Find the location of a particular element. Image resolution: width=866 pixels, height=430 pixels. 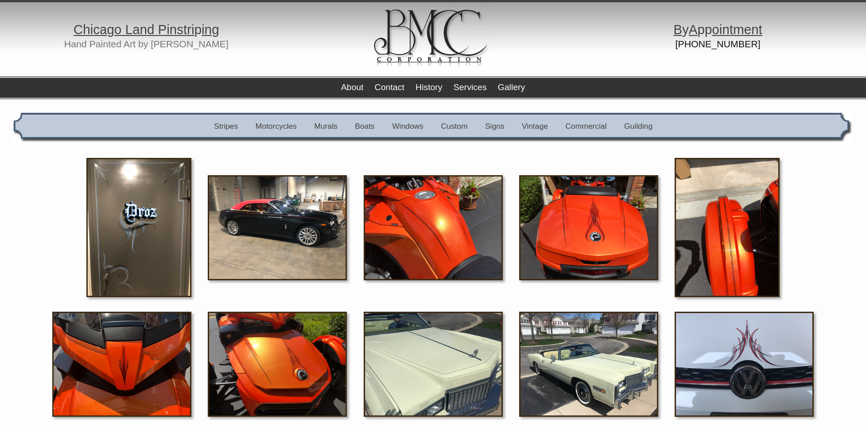

a: Guilding is located at coordinates (638, 126).